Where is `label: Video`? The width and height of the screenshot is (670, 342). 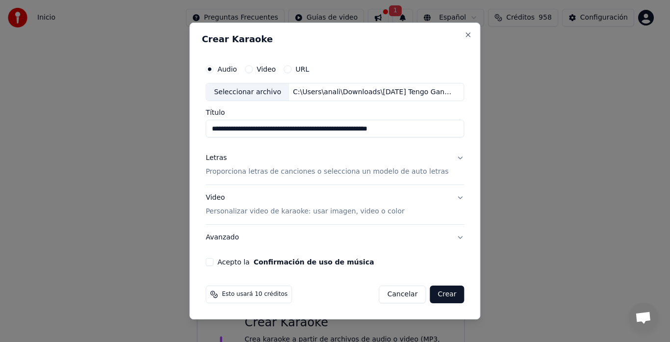 label: Video is located at coordinates (266, 69).